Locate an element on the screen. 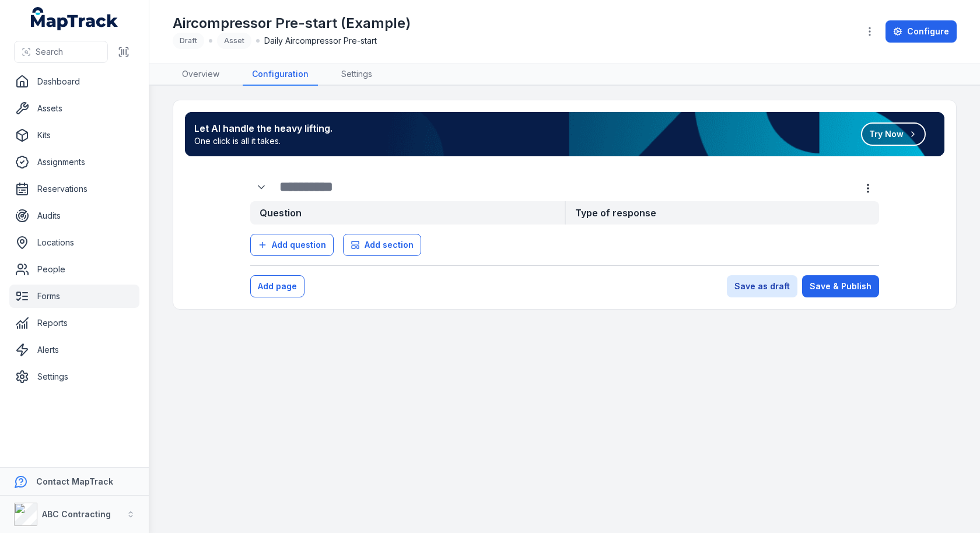 The image size is (980, 533). span: Add question is located at coordinates (299, 245).